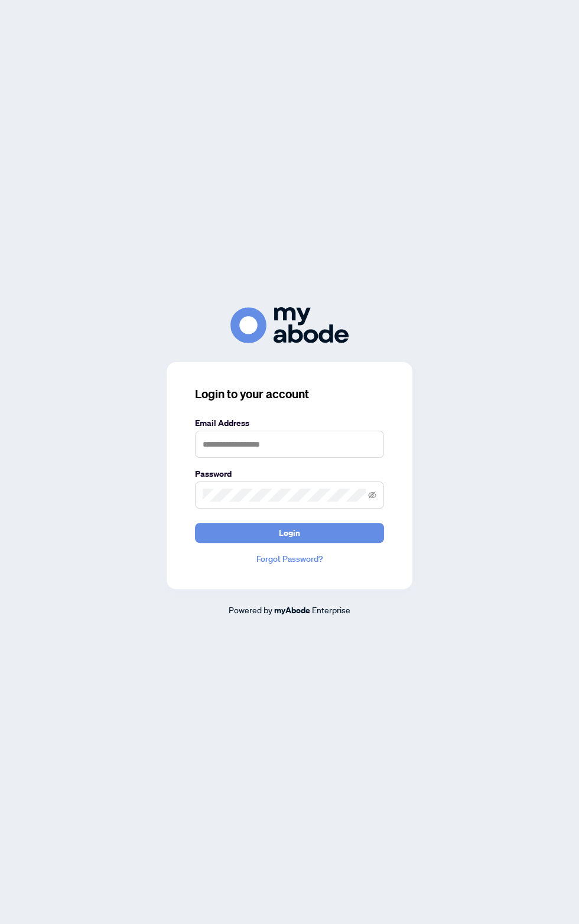  What do you see at coordinates (290, 474) in the screenshot?
I see `label: Password` at bounding box center [290, 474].